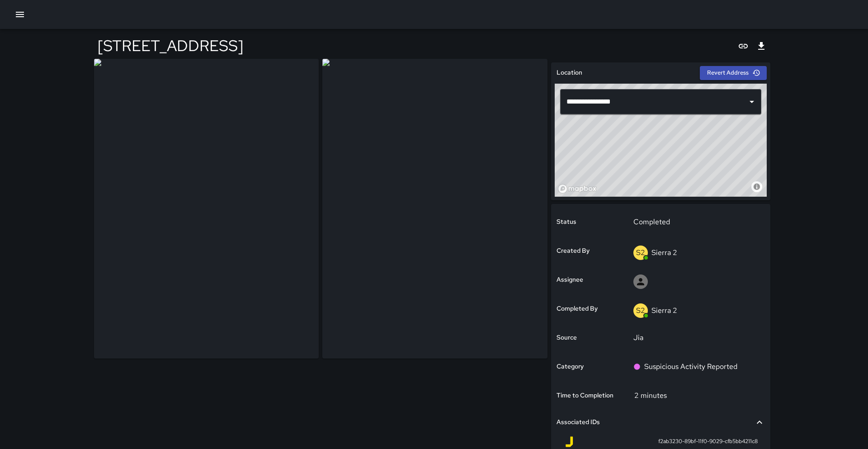 The height and width of the screenshot is (449, 868). What do you see at coordinates (743, 46) in the screenshot?
I see `button: Copy link` at bounding box center [743, 46].